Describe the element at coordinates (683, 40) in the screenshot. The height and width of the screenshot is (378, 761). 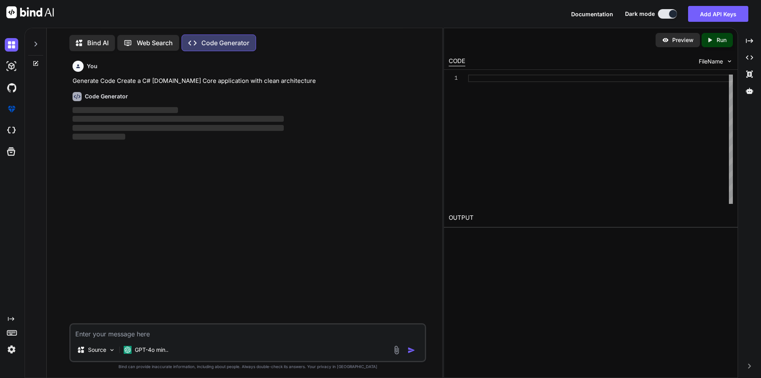
I see `p: Preview` at that location.